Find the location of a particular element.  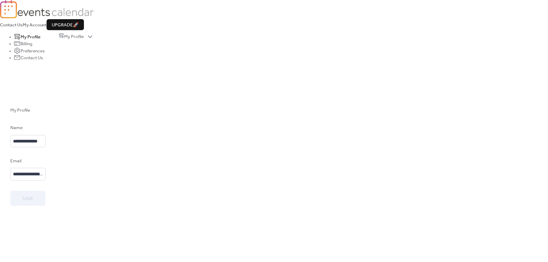

span: Contact Us is located at coordinates (32, 58).